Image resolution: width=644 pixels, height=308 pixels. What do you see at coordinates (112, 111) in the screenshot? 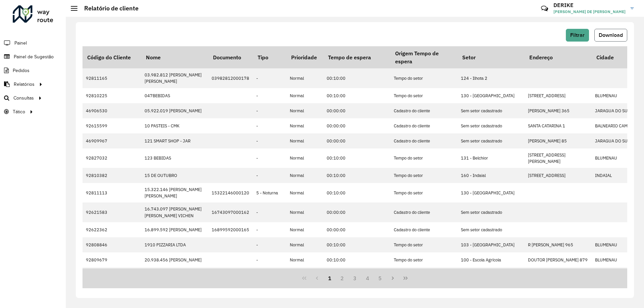
I see `td: 46906530` at bounding box center [112, 111].